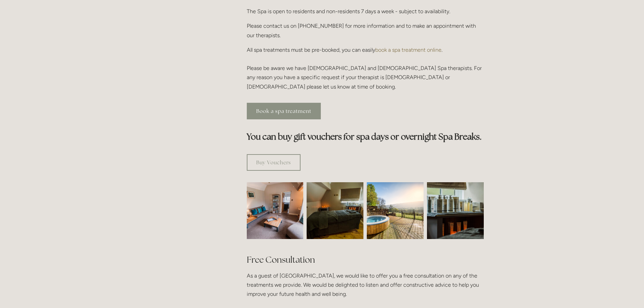 The width and height of the screenshot is (644, 308). Describe the element at coordinates (365, 11) in the screenshot. I see `p: The Spa is open to residents and non-residents 7 days a week - subject to availability.` at that location.